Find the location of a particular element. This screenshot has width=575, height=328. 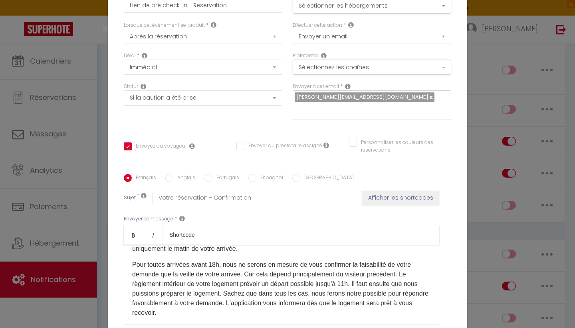

label: Anglais is located at coordinates (184, 178).